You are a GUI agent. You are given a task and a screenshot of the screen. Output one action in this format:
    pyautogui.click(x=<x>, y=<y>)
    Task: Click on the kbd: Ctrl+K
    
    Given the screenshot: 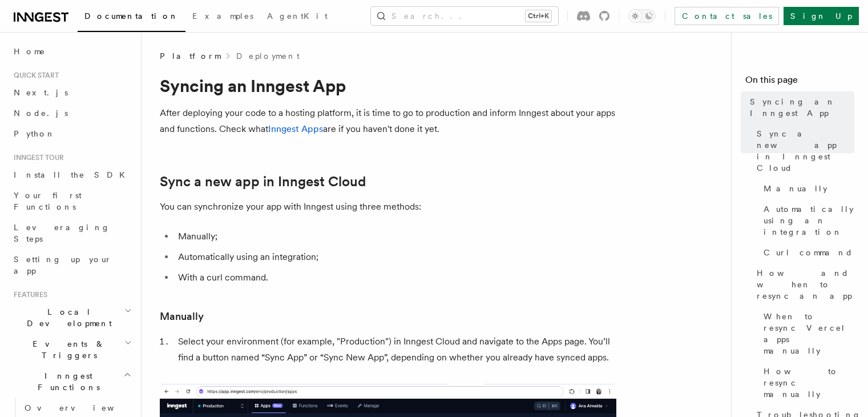 What is the action you would take?
    pyautogui.click(x=538, y=16)
    